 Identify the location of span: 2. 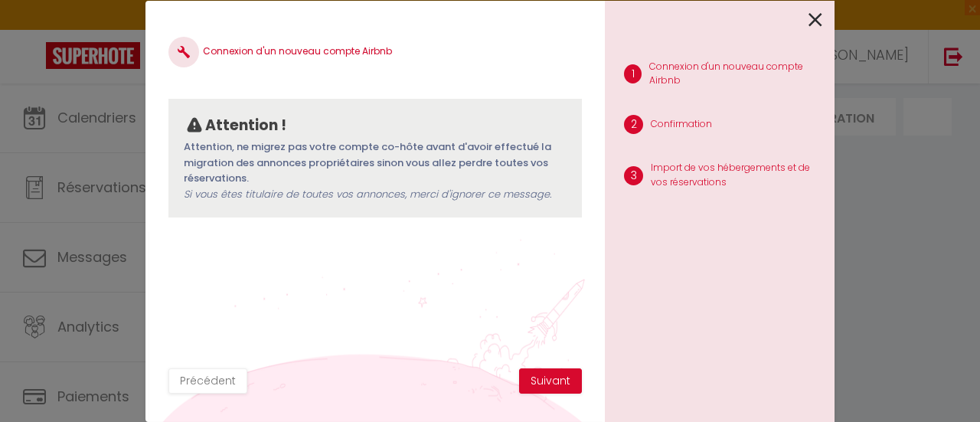
(633, 124).